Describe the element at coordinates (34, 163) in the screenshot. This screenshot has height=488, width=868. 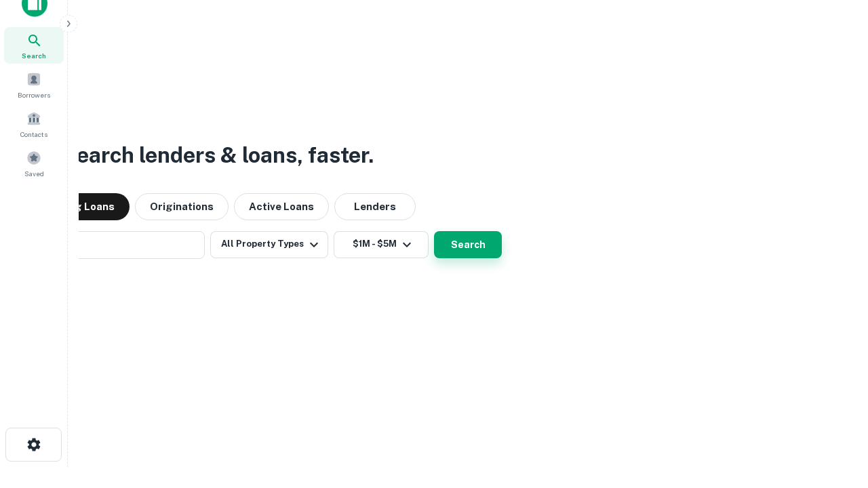
I see `a: Saved` at that location.